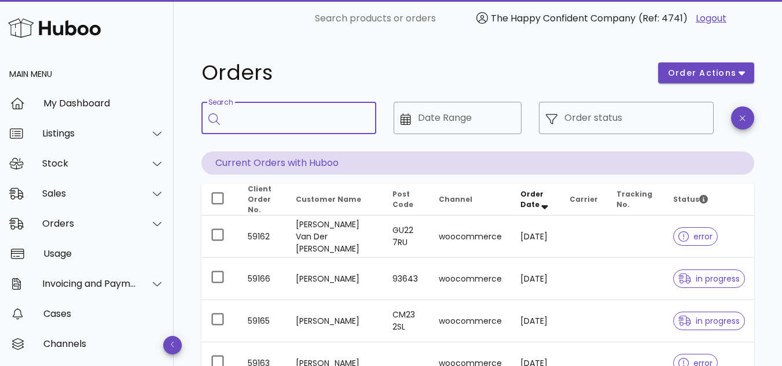 This screenshot has width=782, height=366. I want to click on label: Search, so click(220, 102).